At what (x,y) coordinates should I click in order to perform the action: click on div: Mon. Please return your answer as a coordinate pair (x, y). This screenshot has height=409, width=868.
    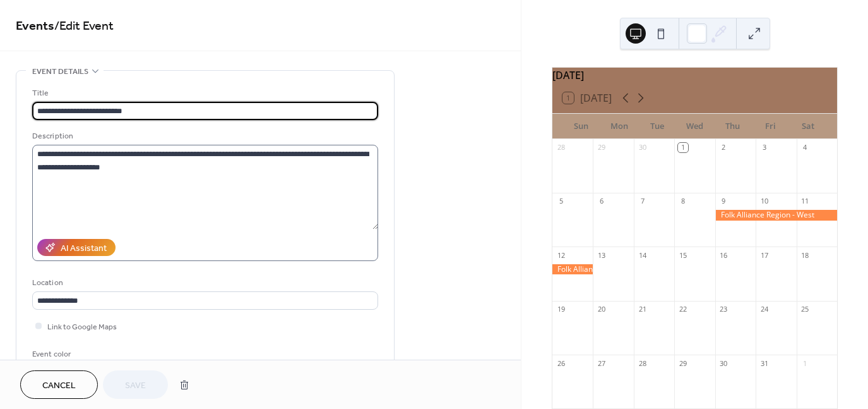
    Looking at the image, I should click on (619, 126).